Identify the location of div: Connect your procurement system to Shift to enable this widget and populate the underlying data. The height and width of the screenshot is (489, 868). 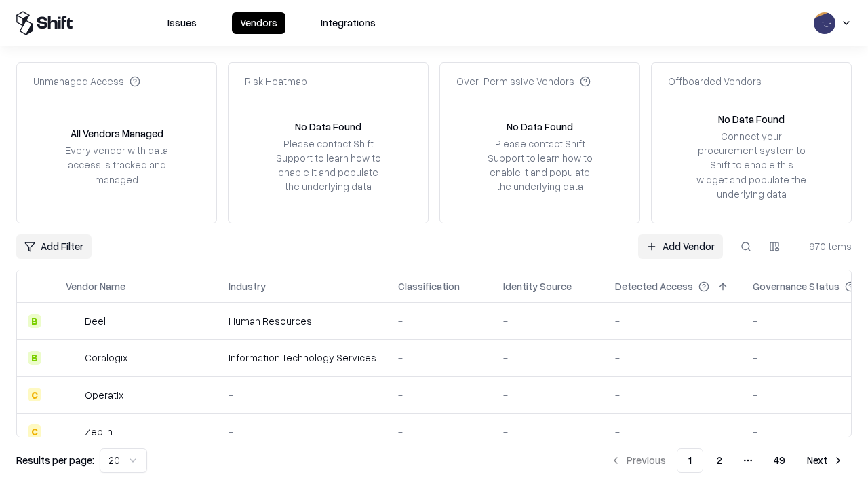
(752, 165).